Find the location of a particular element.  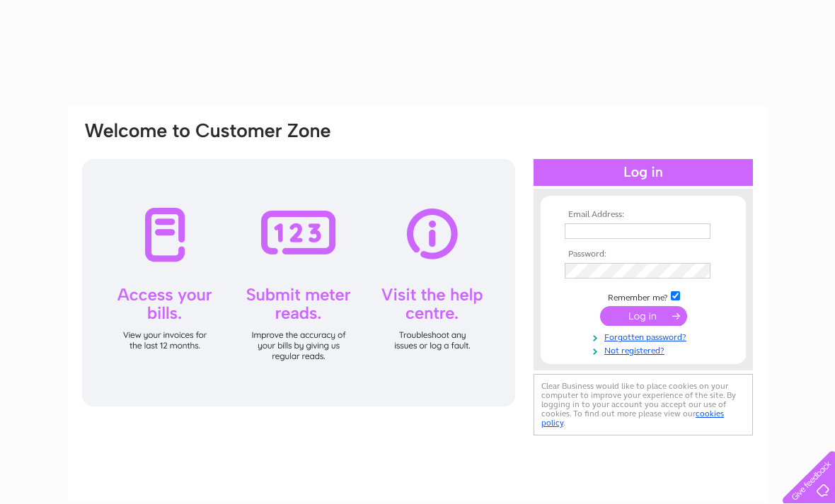

a: Not registered? is located at coordinates (645, 349).